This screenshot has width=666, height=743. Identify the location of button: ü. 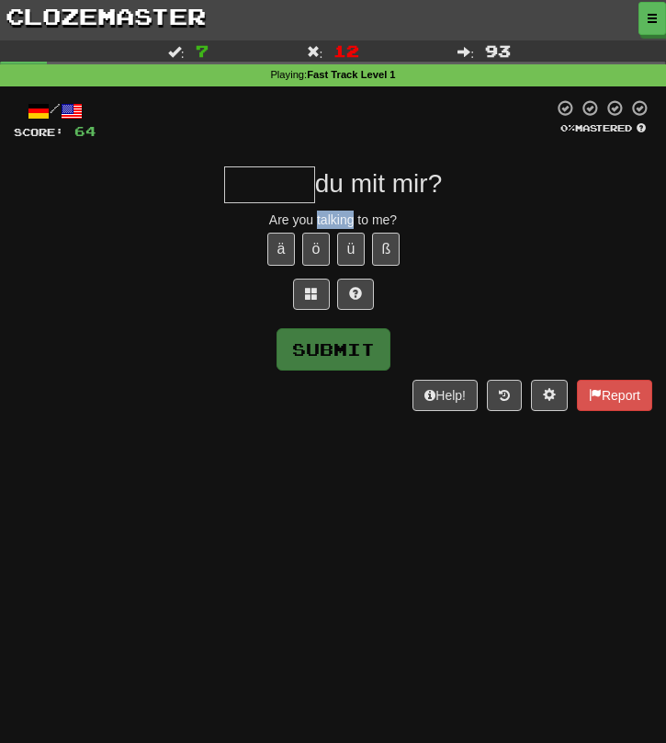
(351, 249).